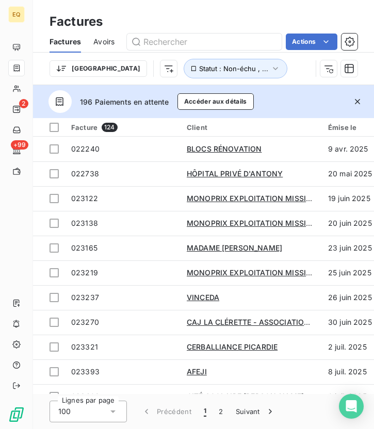 Image resolution: width=374 pixels, height=429 pixels. Describe the element at coordinates (20, 145) in the screenshot. I see `span: +99` at that location.